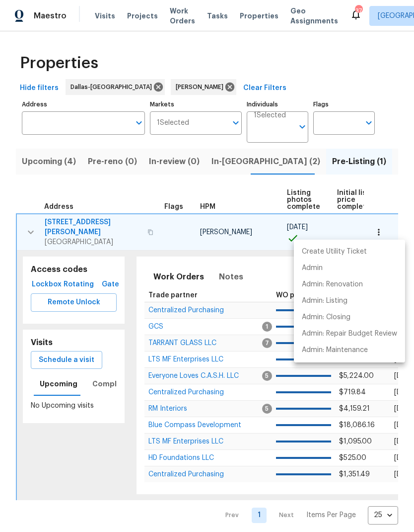 Image resolution: width=414 pixels, height=532 pixels. Describe the element at coordinates (325, 300) in the screenshot. I see `p: Admin: Listing` at that location.